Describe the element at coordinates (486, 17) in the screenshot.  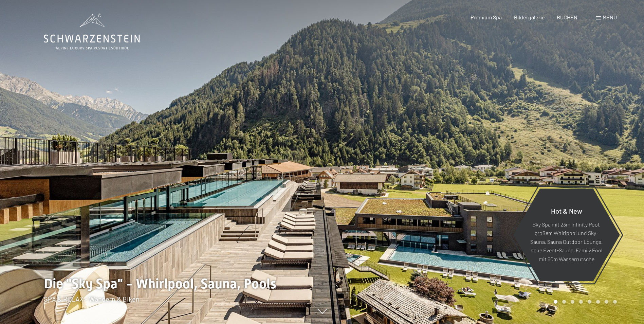
I see `a: Premium Spa` at that location.